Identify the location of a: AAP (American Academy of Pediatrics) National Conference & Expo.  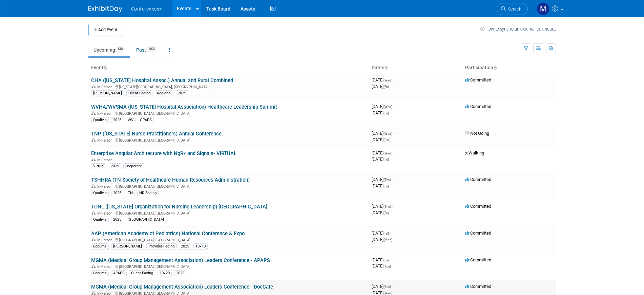
(168, 233).